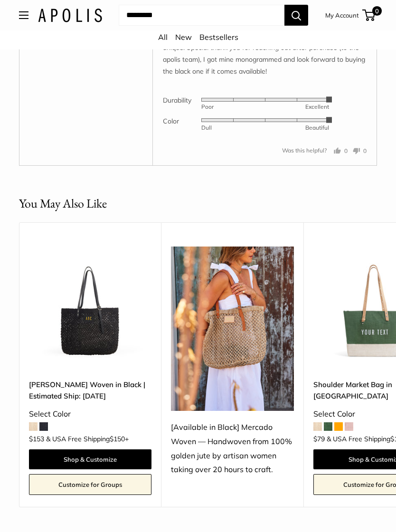 This screenshot has width=396, height=532. I want to click on span: 0, so click(377, 11).